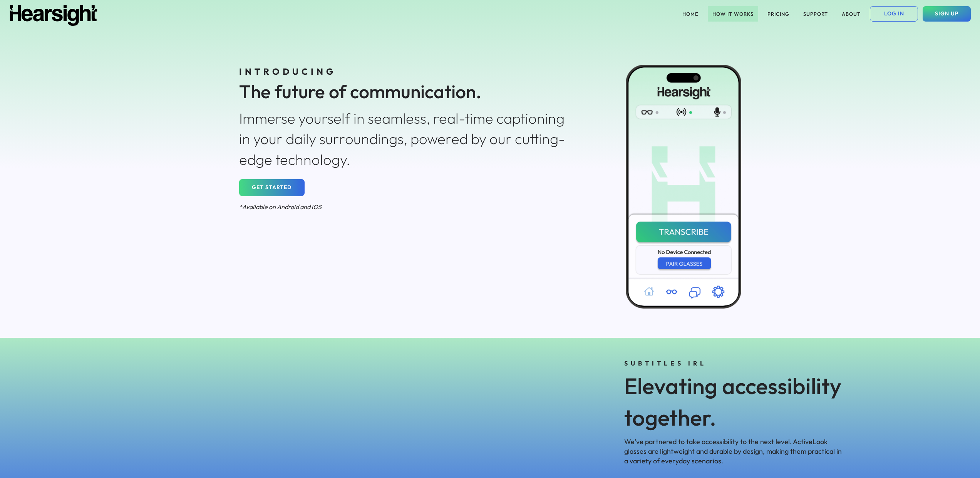  Describe the element at coordinates (894, 13) in the screenshot. I see `button: LOG IN` at that location.